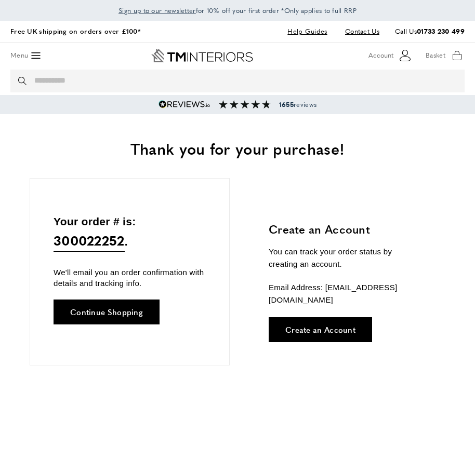 The height and width of the screenshot is (476, 475). Describe the element at coordinates (157, 10) in the screenshot. I see `span: Sign up to our newsletter` at that location.